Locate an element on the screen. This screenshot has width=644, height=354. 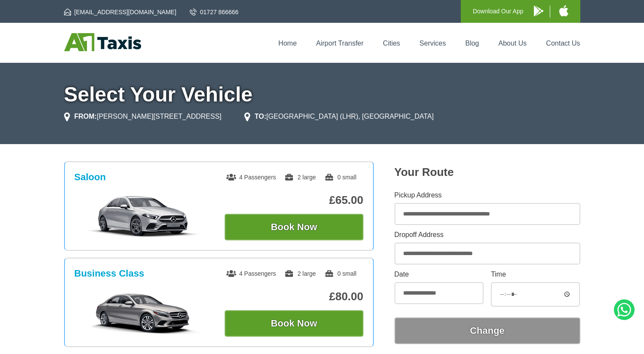
label: Time is located at coordinates (535, 274).